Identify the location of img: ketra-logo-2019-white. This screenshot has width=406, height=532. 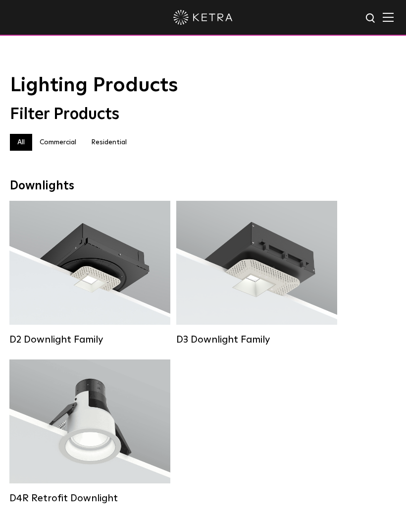
(203, 17).